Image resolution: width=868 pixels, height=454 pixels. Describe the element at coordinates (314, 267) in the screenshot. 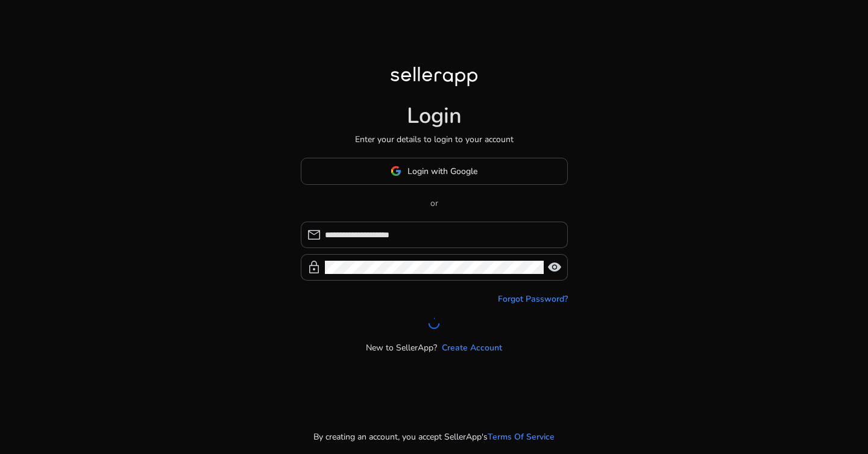

I see `span: lock` at that location.